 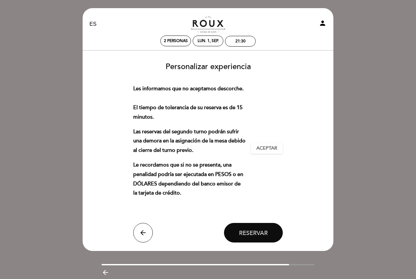 I want to click on i: arrow_back, so click(x=143, y=233).